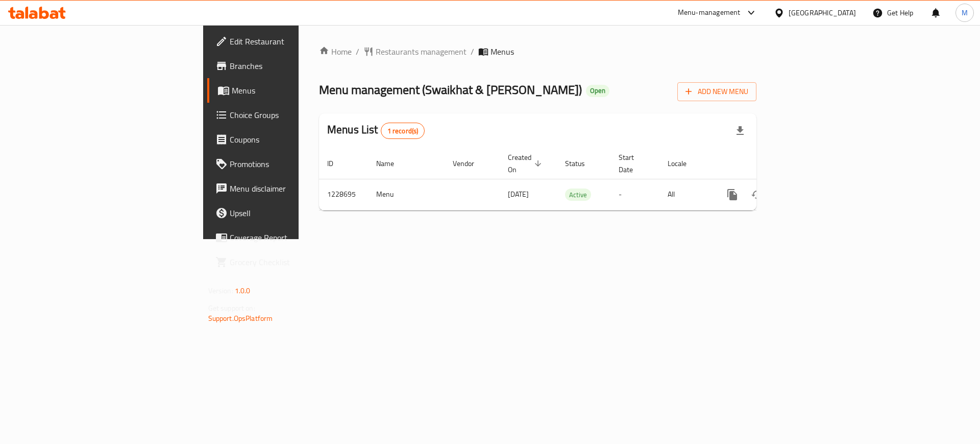  What do you see at coordinates (964, 13) in the screenshot?
I see `span: M` at bounding box center [964, 13].